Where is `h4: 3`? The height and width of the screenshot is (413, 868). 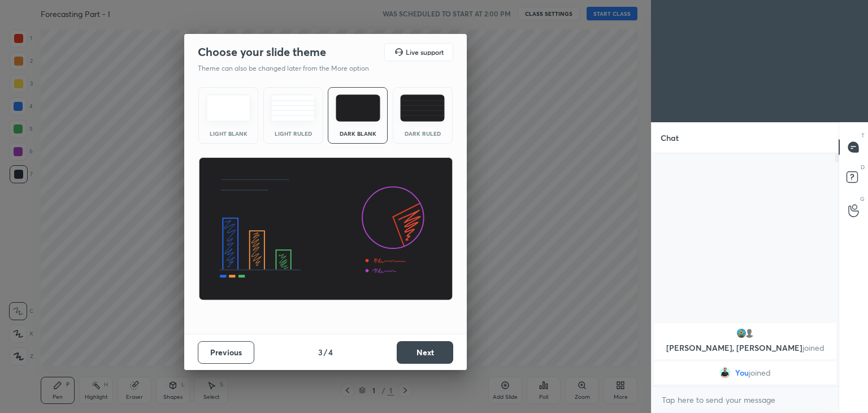 h4: 3 is located at coordinates (321, 352).